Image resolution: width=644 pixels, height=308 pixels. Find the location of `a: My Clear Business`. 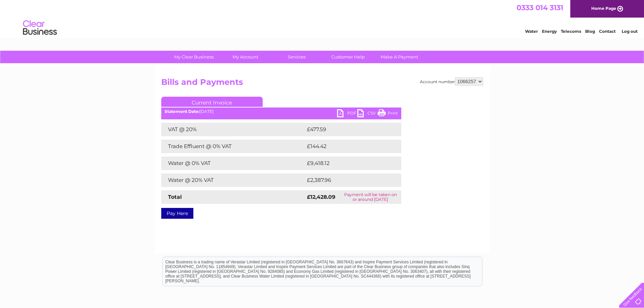

a: My Clear Business is located at coordinates (194, 57).